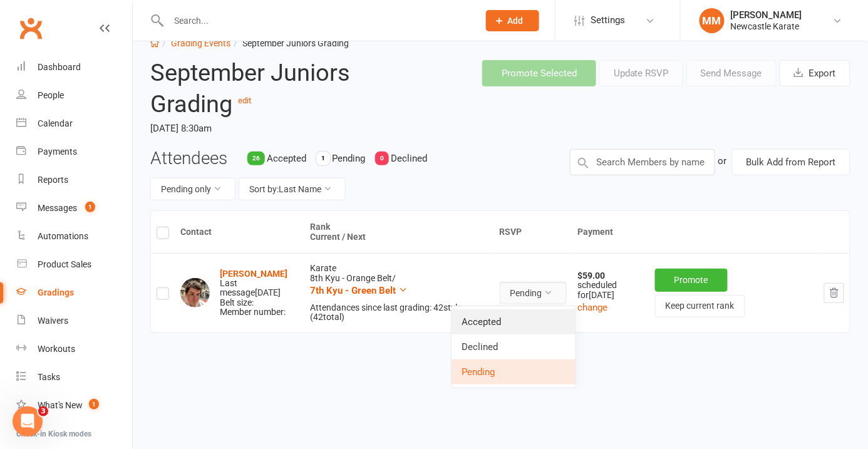 The width and height of the screenshot is (868, 449). I want to click on a: Accepted, so click(513, 322).